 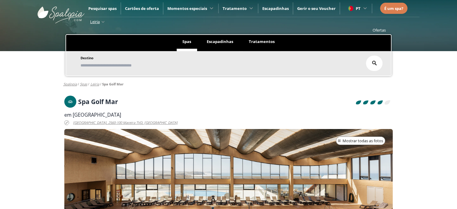 What do you see at coordinates (98, 102) in the screenshot?
I see `h1: Spa Golf Mar` at bounding box center [98, 102].